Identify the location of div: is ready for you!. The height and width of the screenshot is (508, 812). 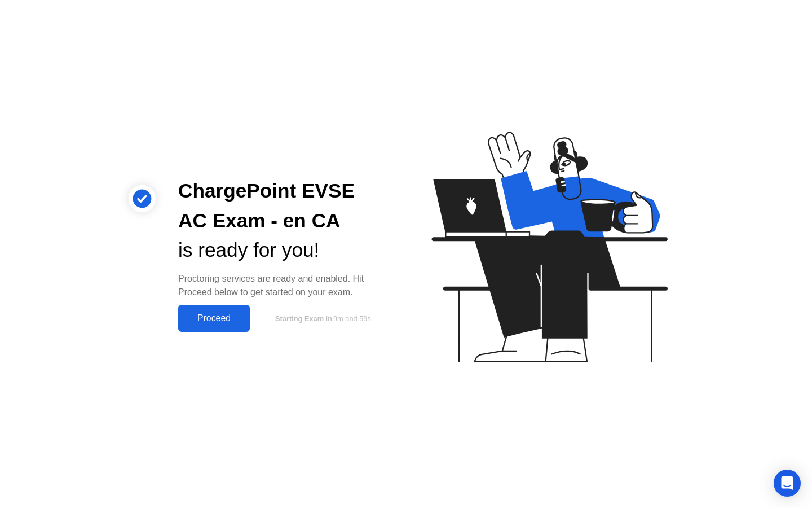
(284, 250).